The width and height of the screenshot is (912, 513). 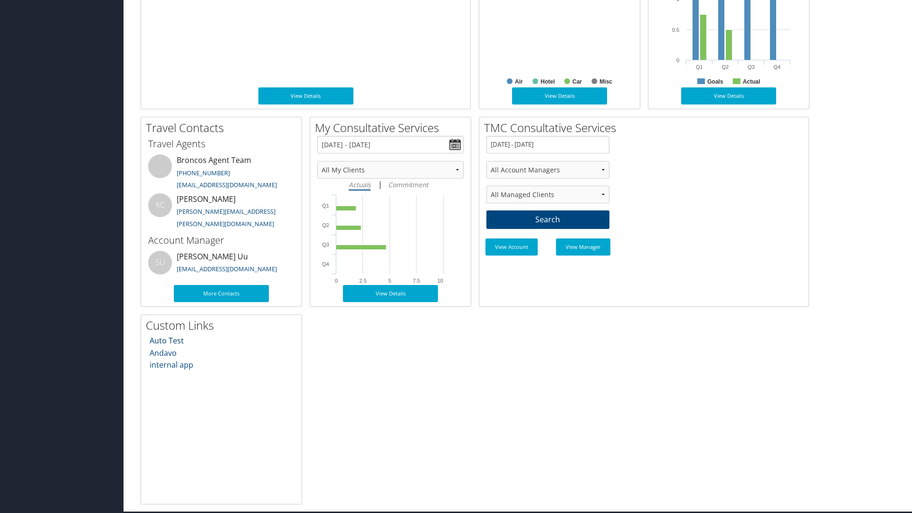 What do you see at coordinates (678, 60) in the screenshot?
I see `tspan: 0` at bounding box center [678, 60].